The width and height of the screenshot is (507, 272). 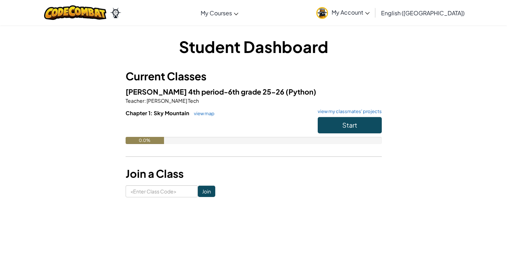 What do you see at coordinates (75, 12) in the screenshot?
I see `img: CodeCombat logo` at bounding box center [75, 12].